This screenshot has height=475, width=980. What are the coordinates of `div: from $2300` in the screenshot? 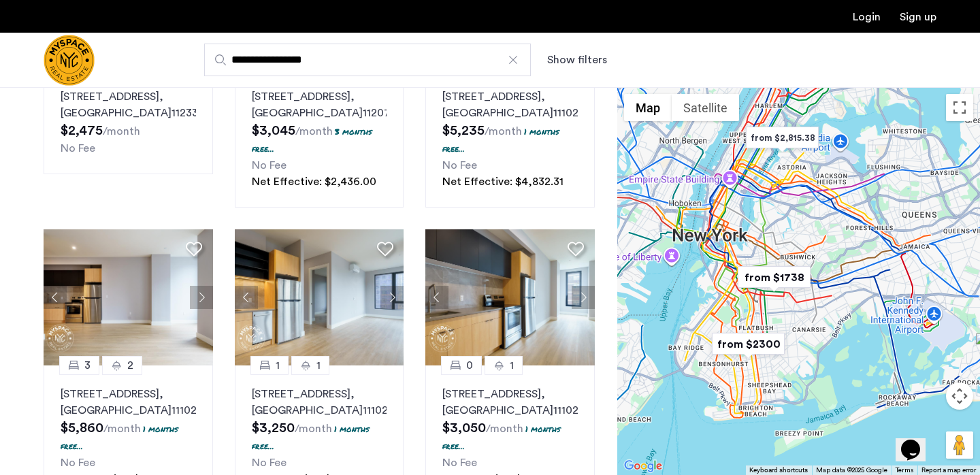 It's located at (748, 344).